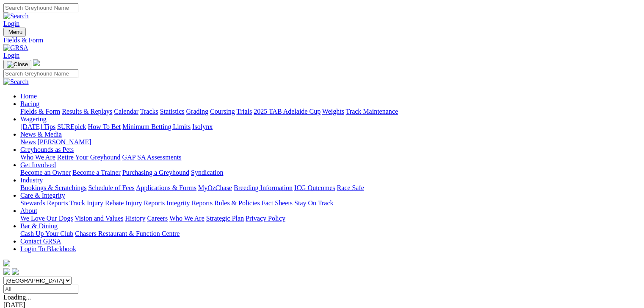  What do you see at coordinates (203, 126) in the screenshot?
I see `a: Isolynx` at bounding box center [203, 126].